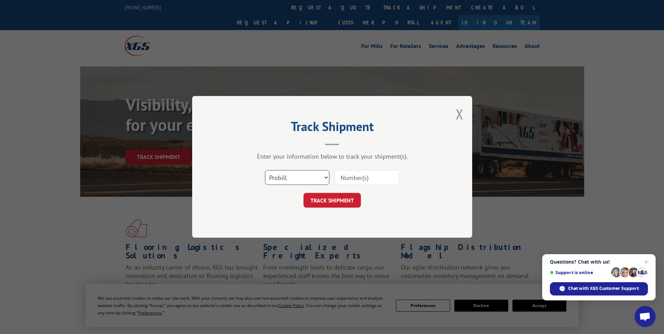 The height and width of the screenshot is (334, 664). Describe the element at coordinates (579, 272) in the screenshot. I see `span: Support is online` at that location.